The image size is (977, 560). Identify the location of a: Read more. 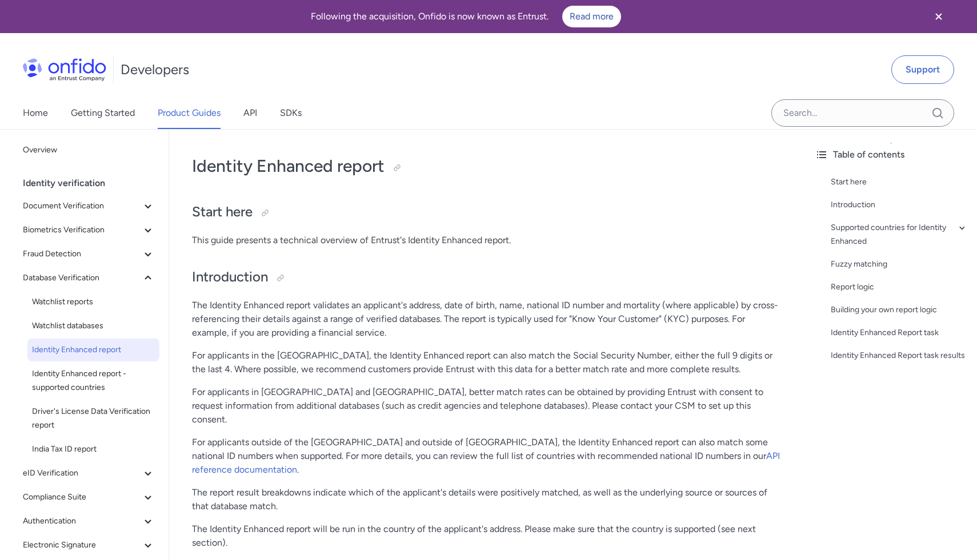
(592, 16).